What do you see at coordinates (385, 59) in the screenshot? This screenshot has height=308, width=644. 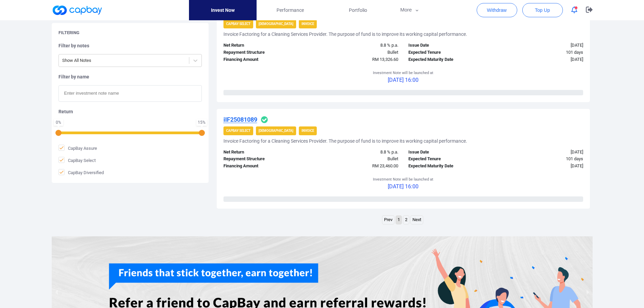 I see `span: RM 13,326.60` at bounding box center [385, 59].